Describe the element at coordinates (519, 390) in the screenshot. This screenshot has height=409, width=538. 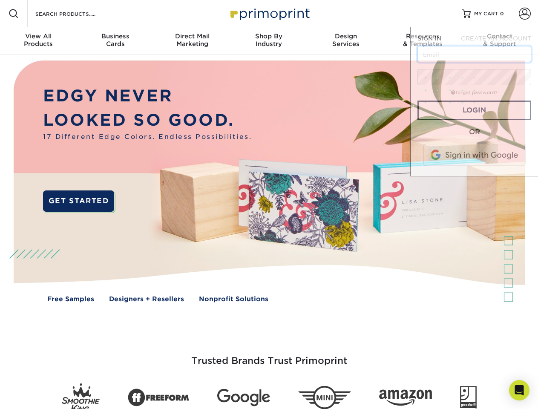
I see `div: Open Intercom Messenger` at that location.